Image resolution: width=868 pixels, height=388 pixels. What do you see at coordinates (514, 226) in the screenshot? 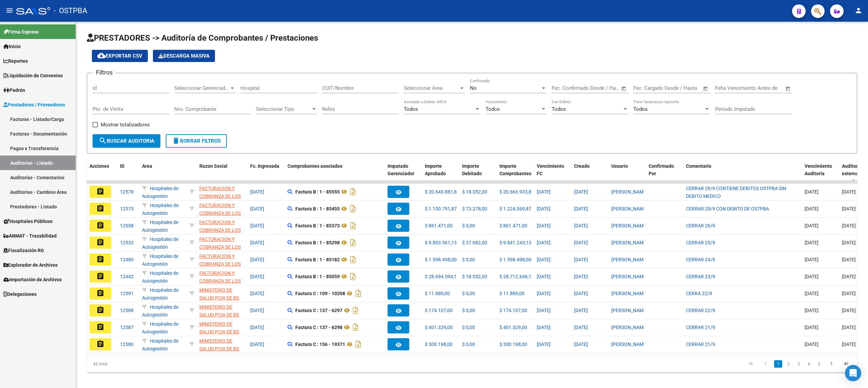
I see `span: $ 861.471,00` at bounding box center [514, 226].